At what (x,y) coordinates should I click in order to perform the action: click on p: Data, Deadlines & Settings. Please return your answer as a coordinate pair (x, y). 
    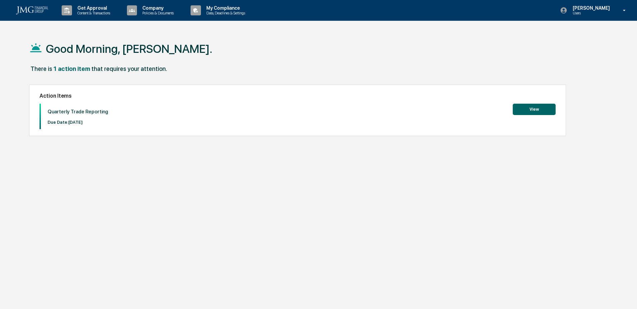
    Looking at the image, I should click on (225, 13).